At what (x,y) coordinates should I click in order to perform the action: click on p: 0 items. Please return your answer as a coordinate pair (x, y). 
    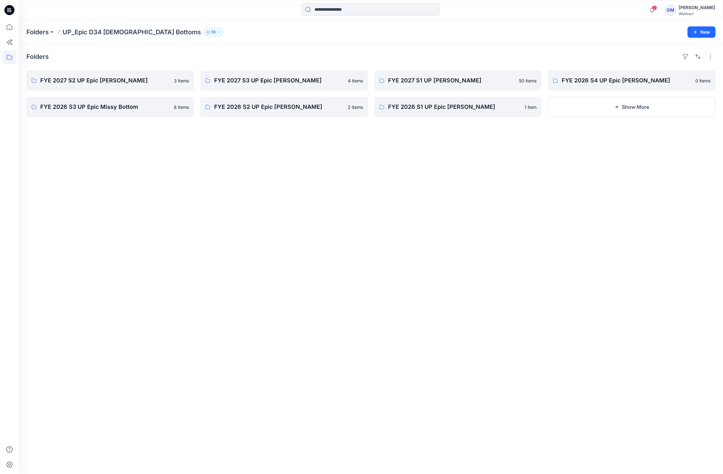
    Looking at the image, I should click on (703, 81).